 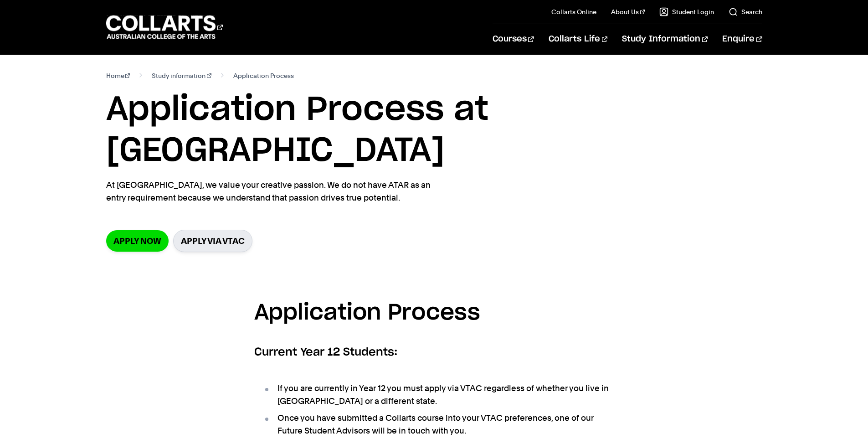 What do you see at coordinates (439, 395) in the screenshot?
I see `li: If you are currently in Year 12 you must apply via VTAC regardless of whether you live in [GEOGRA...` at bounding box center [439, 395].